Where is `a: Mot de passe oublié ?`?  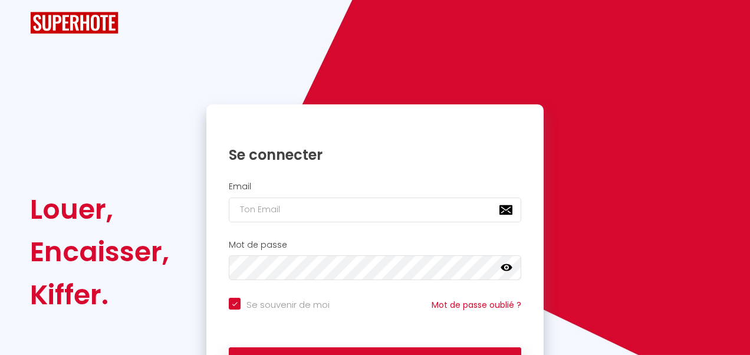
a: Mot de passe oublié ? is located at coordinates (477, 305).